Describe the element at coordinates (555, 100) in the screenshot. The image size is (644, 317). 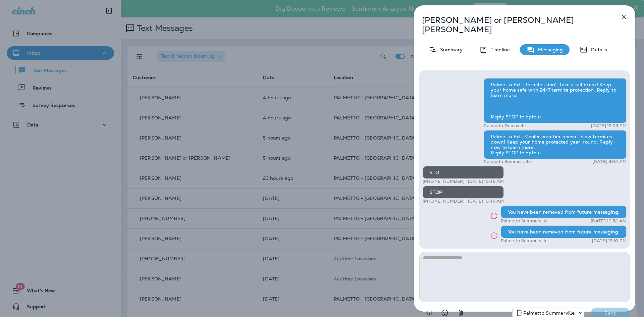
I see `div: Palmetto Ext.: Termites don't take a fall break! Keep your home safe with 24/7 termite protection...` at that location.